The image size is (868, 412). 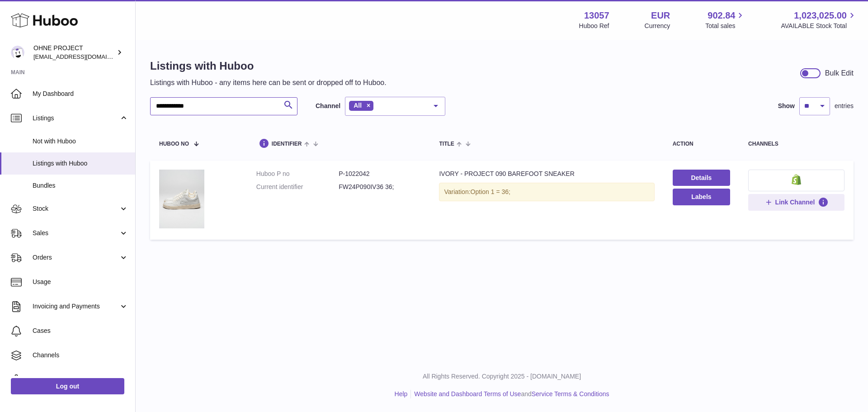 What do you see at coordinates (18, 52) in the screenshot?
I see `img: internalAdmin-13057@internal.huboo.com` at bounding box center [18, 52].